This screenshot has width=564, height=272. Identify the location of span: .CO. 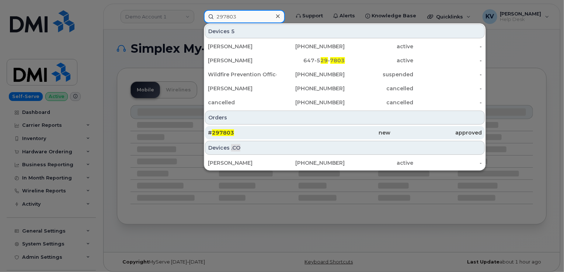
(235, 148).